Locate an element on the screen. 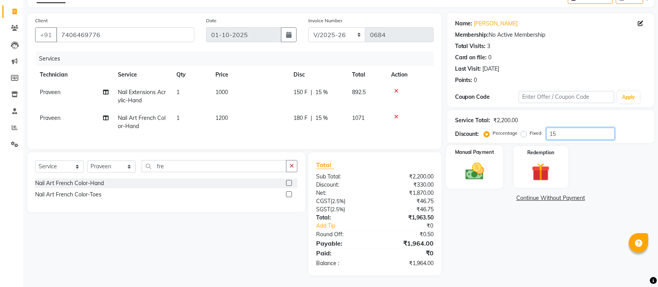 Image resolution: width=658 pixels, height=287 pixels. div: No Active Membership is located at coordinates (551, 35).